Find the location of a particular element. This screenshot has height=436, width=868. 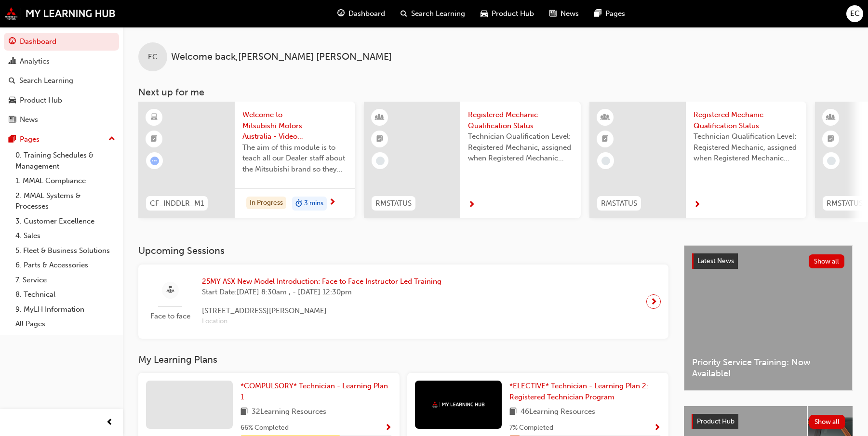

h3: Next up for me is located at coordinates (496, 92).